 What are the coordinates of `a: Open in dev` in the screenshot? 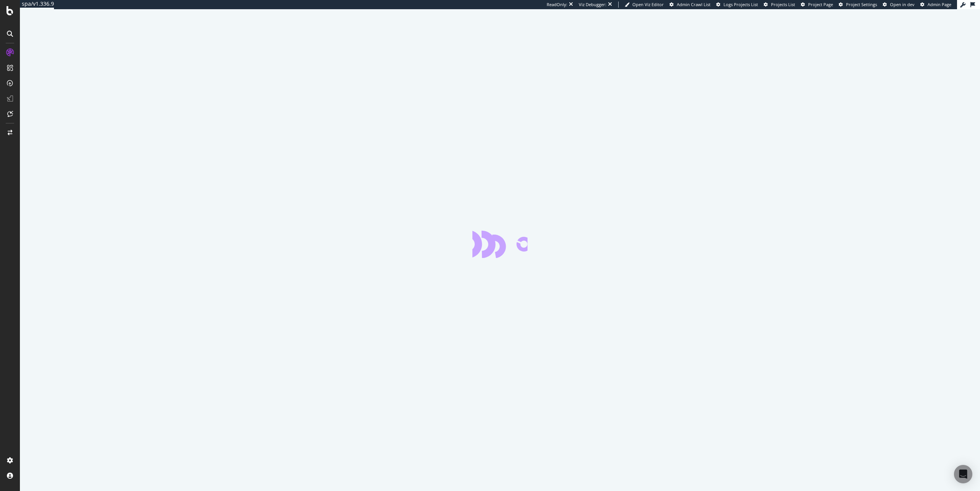 It's located at (898, 5).